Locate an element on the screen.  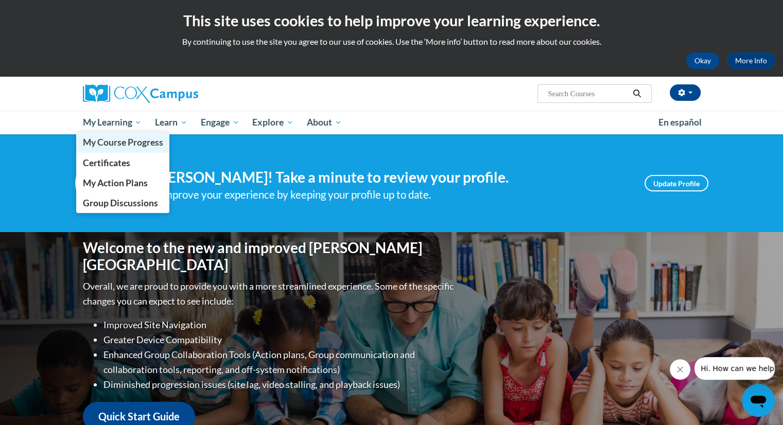
p: By continuing to use the site you agree to our use of cookies. Use the ‘More info’ button to read... is located at coordinates (391, 42).